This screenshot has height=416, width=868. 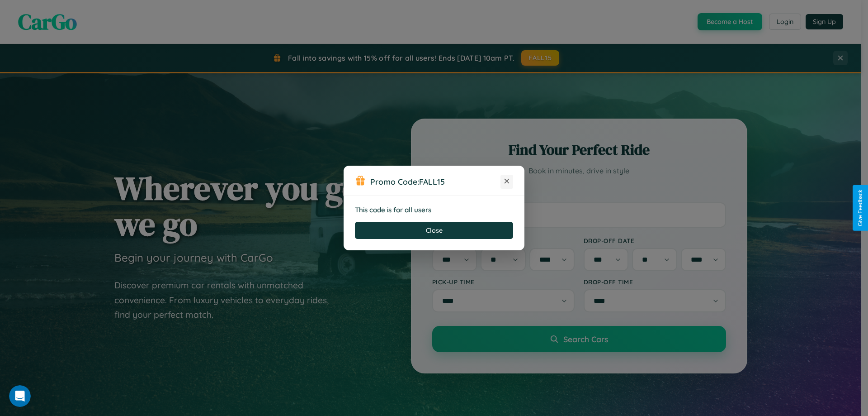 I want to click on h3: Promo Code:, so click(x=435, y=182).